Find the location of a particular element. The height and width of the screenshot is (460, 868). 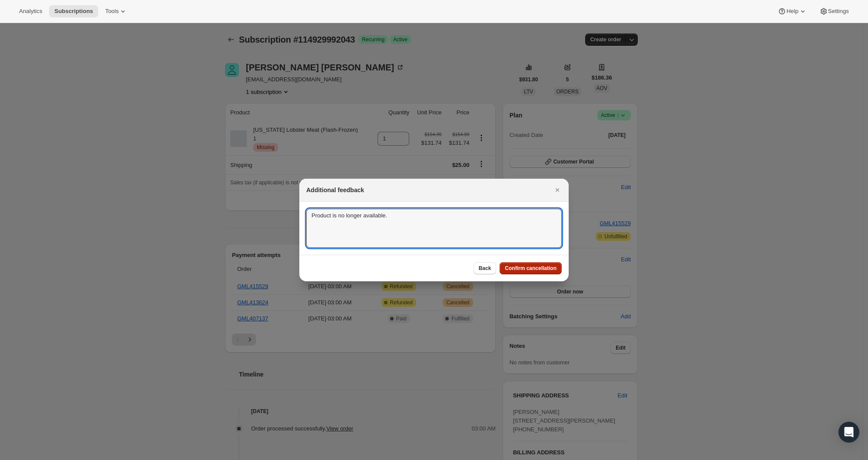

span: Settings is located at coordinates (839, 11).